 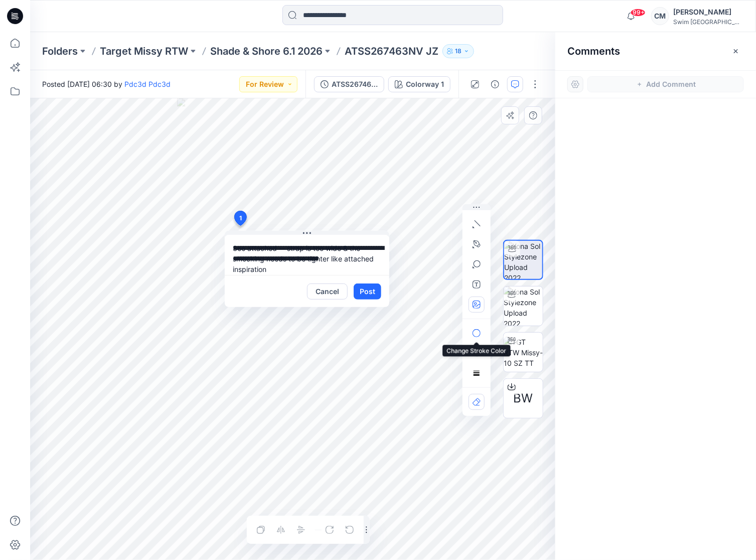 What do you see at coordinates (594, 51) in the screenshot?
I see `h2: Comments` at bounding box center [594, 51].